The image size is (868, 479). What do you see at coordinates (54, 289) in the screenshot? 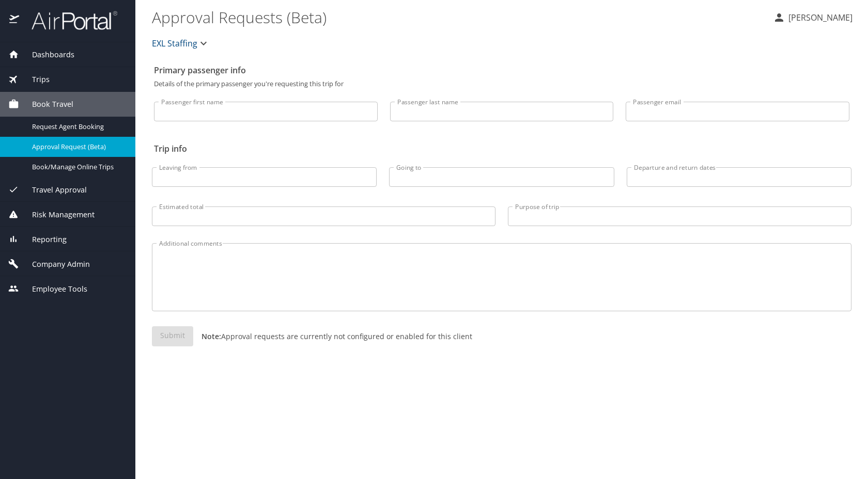
I see `span: Employee Tools` at bounding box center [54, 289].